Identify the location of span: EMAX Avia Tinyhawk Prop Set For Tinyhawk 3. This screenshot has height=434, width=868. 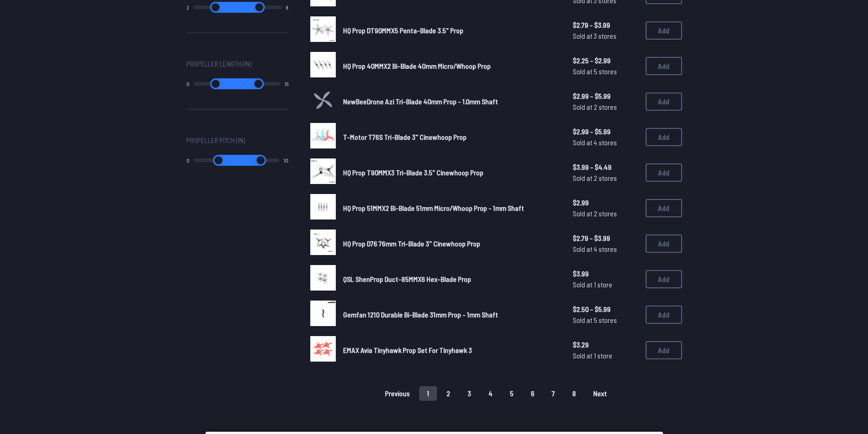
(407, 350).